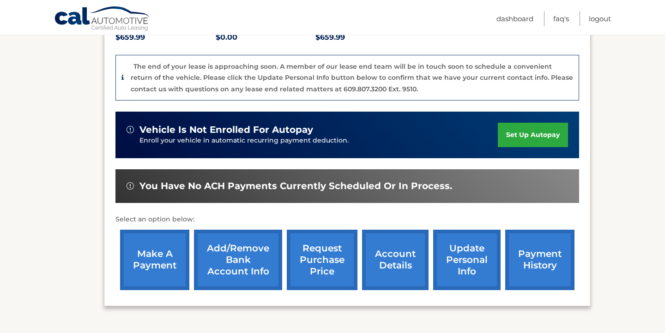  Describe the element at coordinates (265, 37) in the screenshot. I see `p: $0.00` at that location.